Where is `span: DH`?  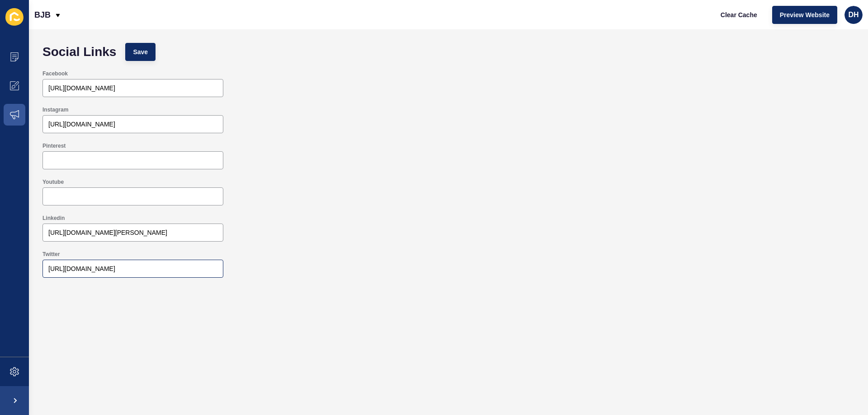 span: DH is located at coordinates (853, 15).